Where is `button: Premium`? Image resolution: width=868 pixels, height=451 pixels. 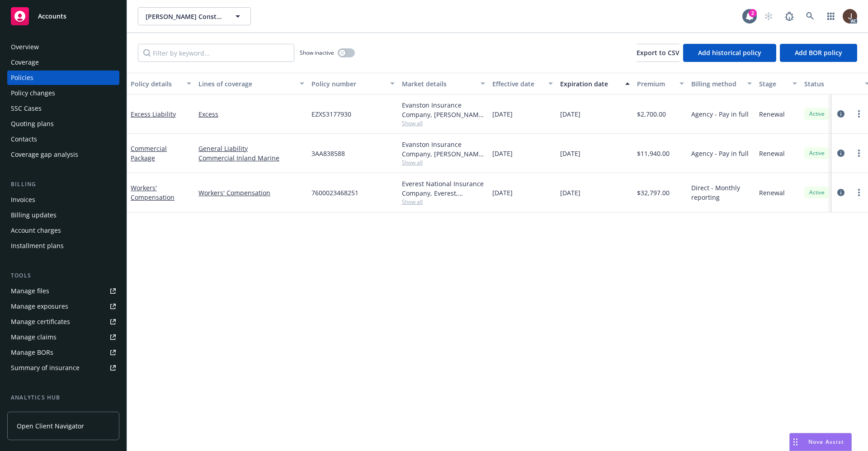
button: Premium is located at coordinates (660, 84).